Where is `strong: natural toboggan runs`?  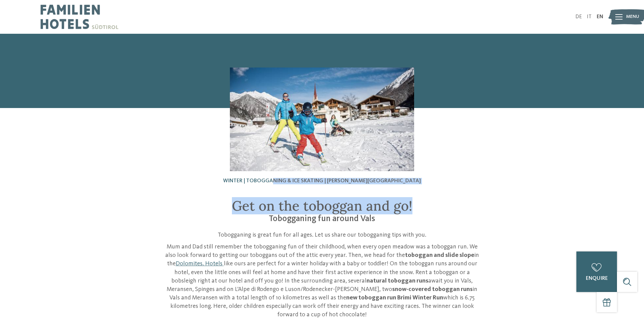 strong: natural toboggan runs is located at coordinates (397, 281).